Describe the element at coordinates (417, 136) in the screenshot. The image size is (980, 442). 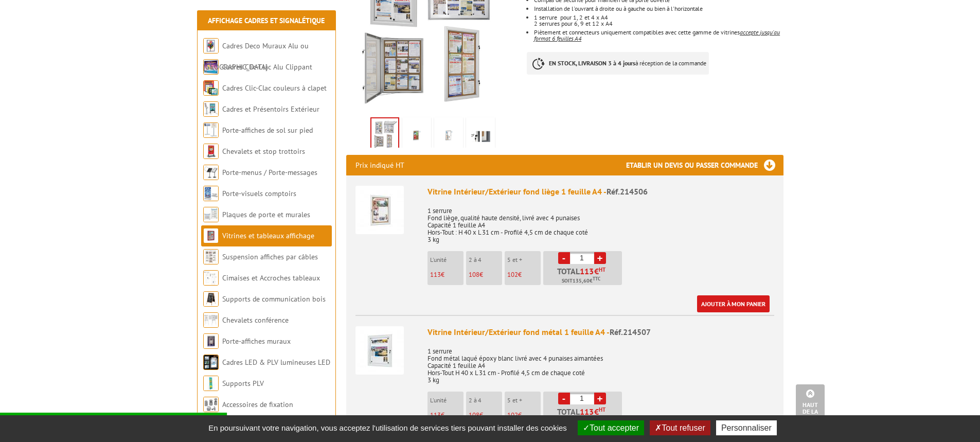
I see `img: 214510_214511_1.jpg` at that location.